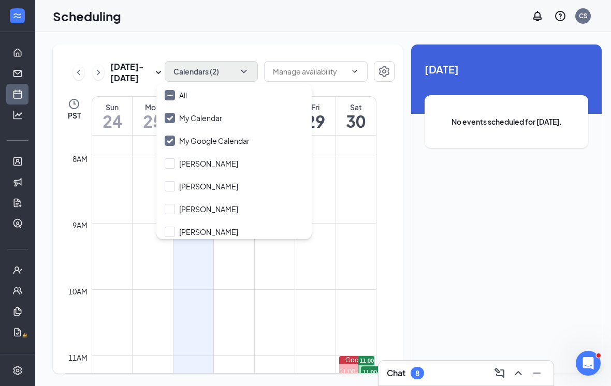 This screenshot has width=611, height=386. Describe the element at coordinates (315, 121) in the screenshot. I see `h1: 29` at that location.